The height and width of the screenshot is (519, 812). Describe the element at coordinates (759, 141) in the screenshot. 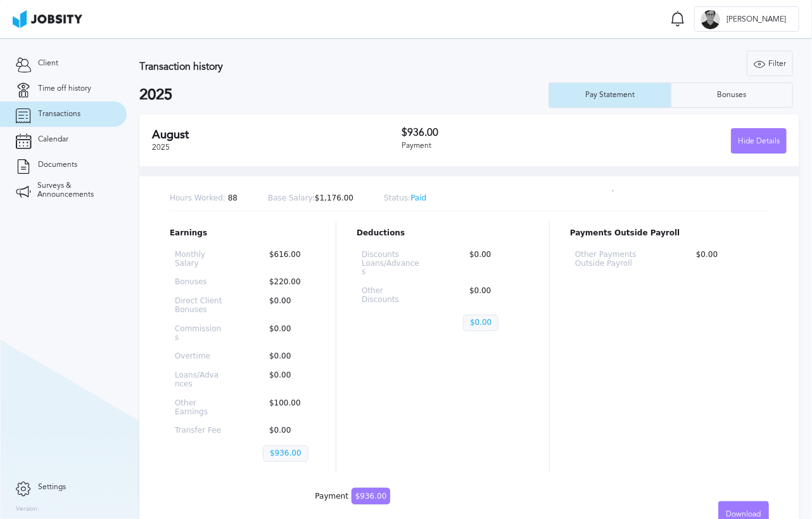

I see `div: Hide Details` at that location.